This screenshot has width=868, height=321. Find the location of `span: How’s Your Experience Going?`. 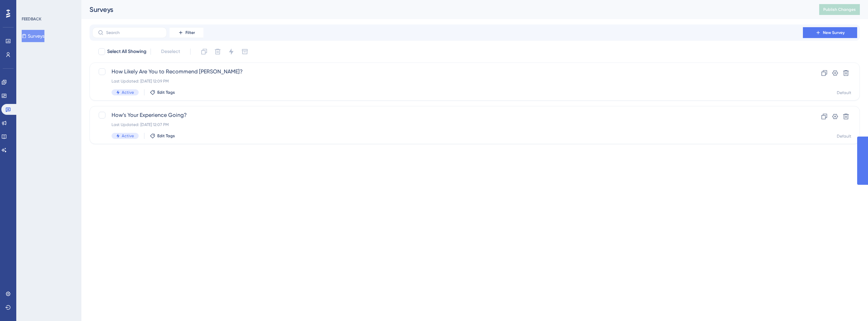

span: How’s Your Experience Going? is located at coordinates (448, 115).